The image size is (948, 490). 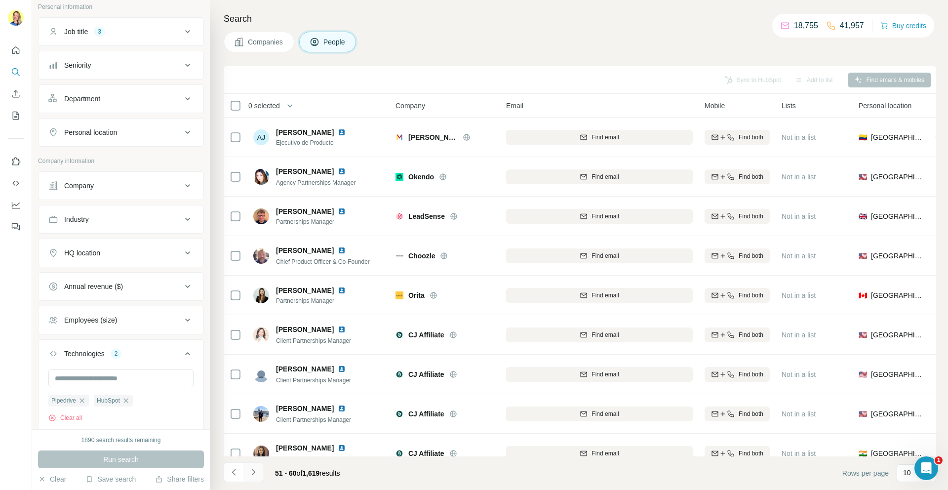 What do you see at coordinates (261, 137) in the screenshot?
I see `div: AJ` at bounding box center [261, 137].